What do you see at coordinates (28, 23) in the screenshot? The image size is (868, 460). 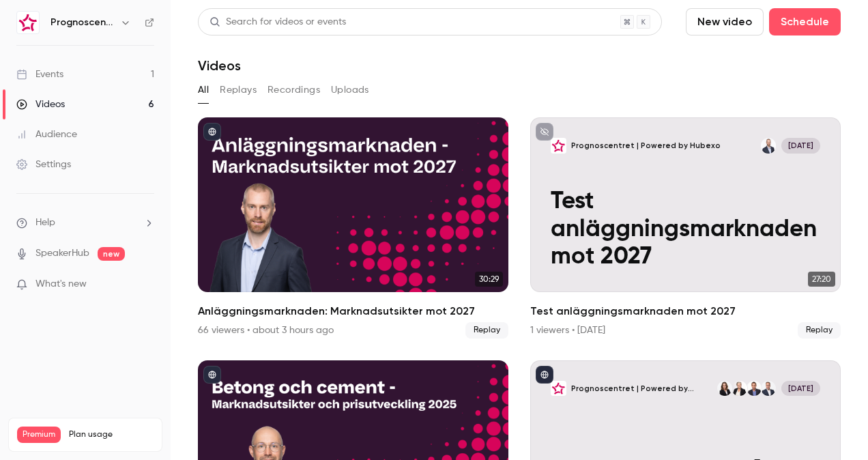 I see `img: Prognoscentret | Powered by Hubexo` at bounding box center [28, 23].